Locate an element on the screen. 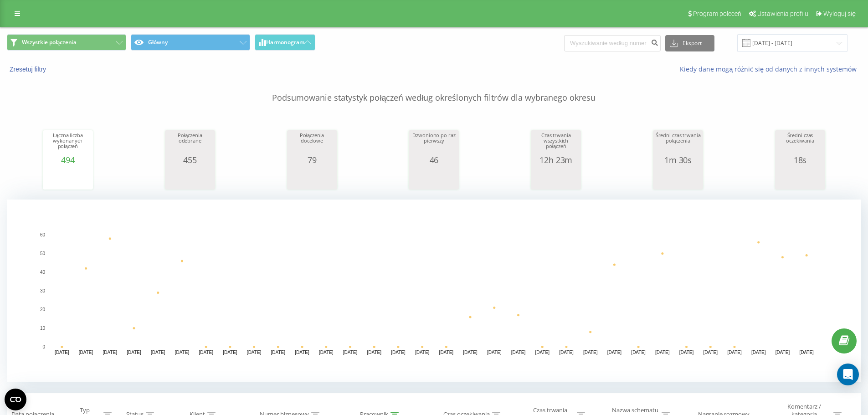 Image resolution: width=868 pixels, height=415 pixels. div: 79 is located at coordinates (312, 160).